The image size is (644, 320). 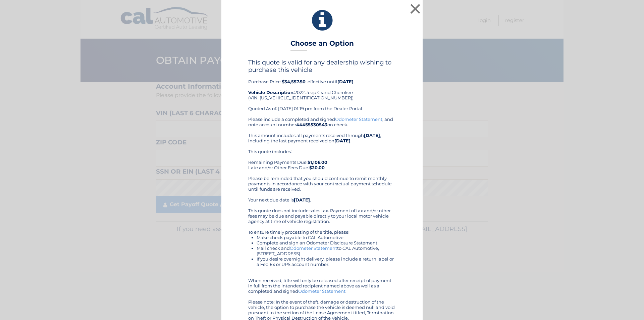 What do you see at coordinates (312, 125) in the screenshot?
I see `b: 44455530543` at bounding box center [312, 125].